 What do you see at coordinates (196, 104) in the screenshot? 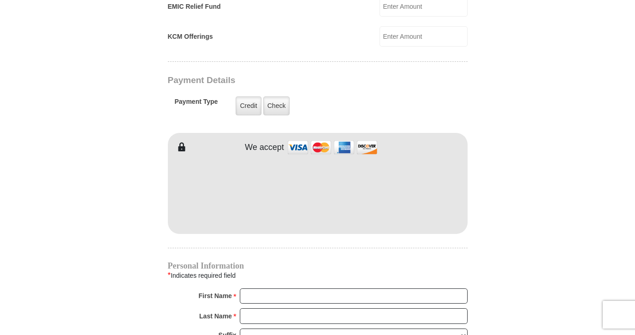
I see `h5: Payment Type` at bounding box center [196, 104].